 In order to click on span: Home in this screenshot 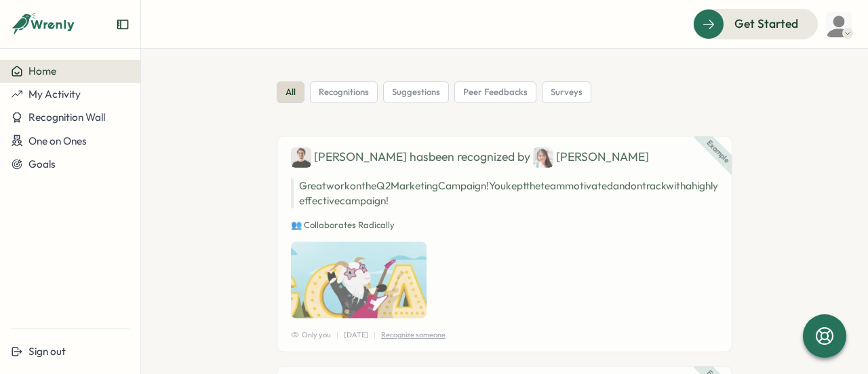, I will do `click(42, 71)`.